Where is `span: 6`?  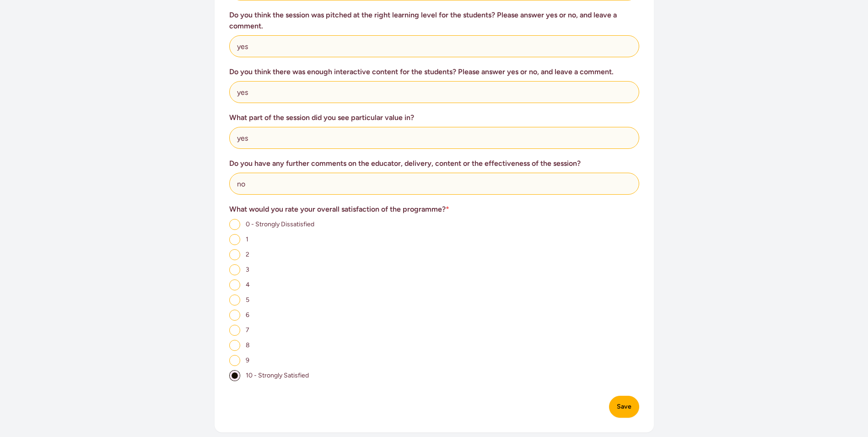 span: 6 is located at coordinates (247, 314).